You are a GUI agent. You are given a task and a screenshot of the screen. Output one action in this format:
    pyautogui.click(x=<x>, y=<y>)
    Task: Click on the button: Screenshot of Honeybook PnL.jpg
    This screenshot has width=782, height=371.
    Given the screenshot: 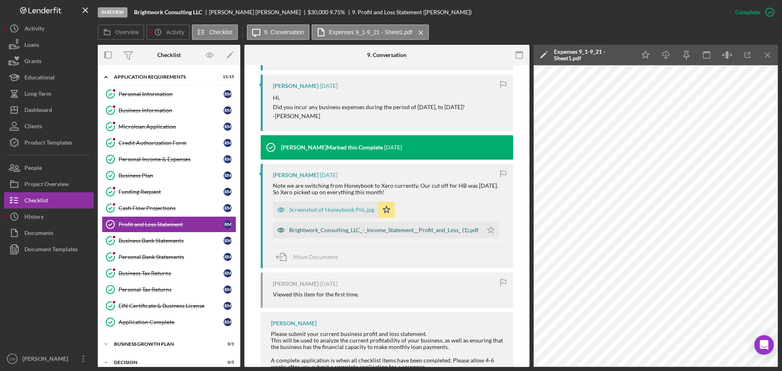 What is the action you would take?
    pyautogui.click(x=334, y=210)
    